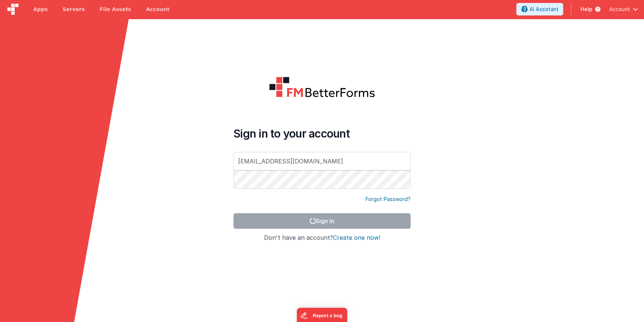 The image size is (644, 322). What do you see at coordinates (620, 9) in the screenshot?
I see `span: Account` at bounding box center [620, 9].